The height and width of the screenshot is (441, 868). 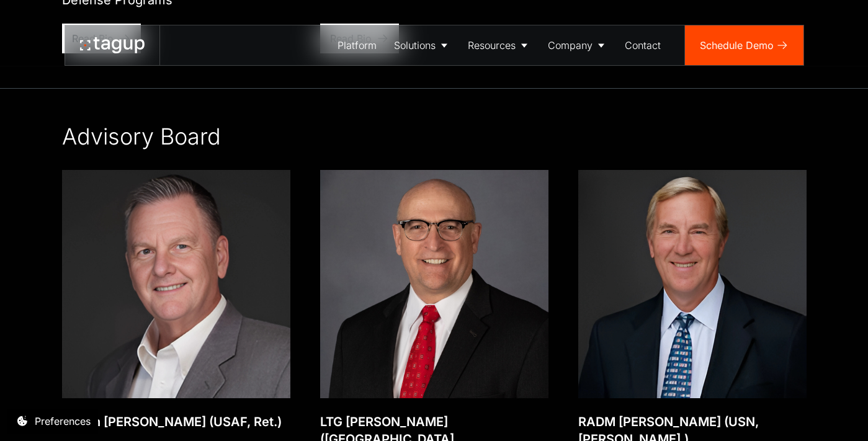 What do you see at coordinates (176, 284) in the screenshot?
I see `img: Lt Gen Brad Webb (USAF, Ret.)` at bounding box center [176, 284].